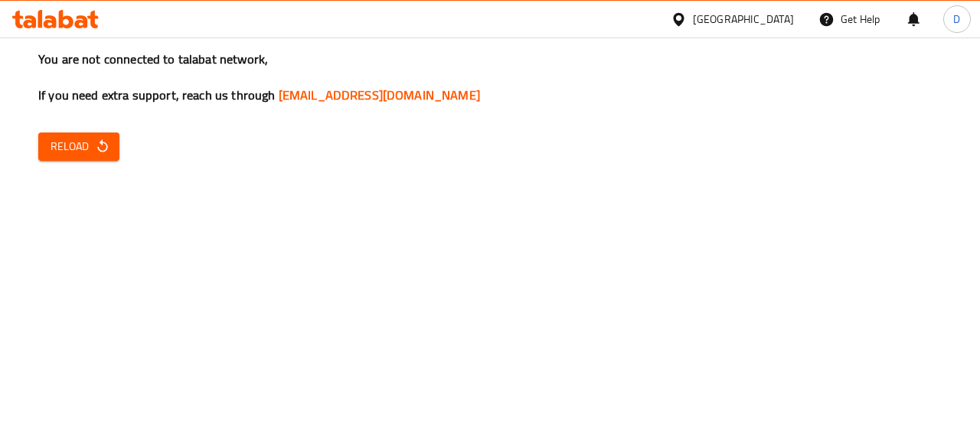  I want to click on span: Reload, so click(79, 146).